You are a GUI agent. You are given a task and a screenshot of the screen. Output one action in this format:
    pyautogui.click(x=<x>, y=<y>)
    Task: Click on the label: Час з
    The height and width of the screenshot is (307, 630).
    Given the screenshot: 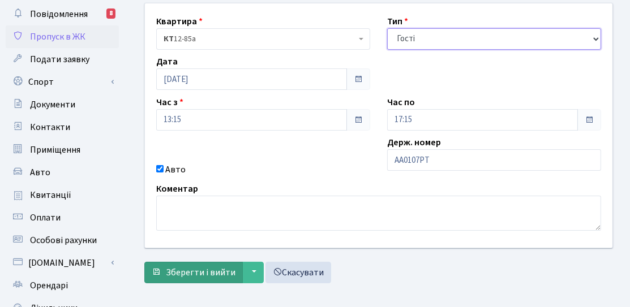 What is the action you would take?
    pyautogui.click(x=170, y=102)
    